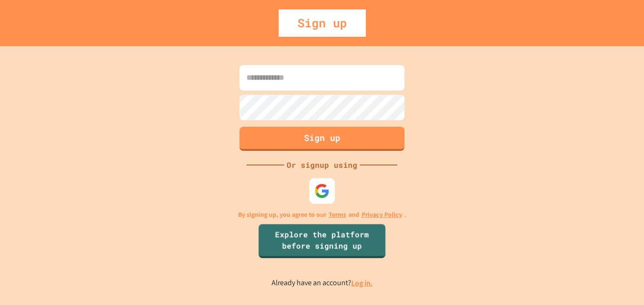 The width and height of the screenshot is (644, 305). I want to click on button: Sign up, so click(322, 139).